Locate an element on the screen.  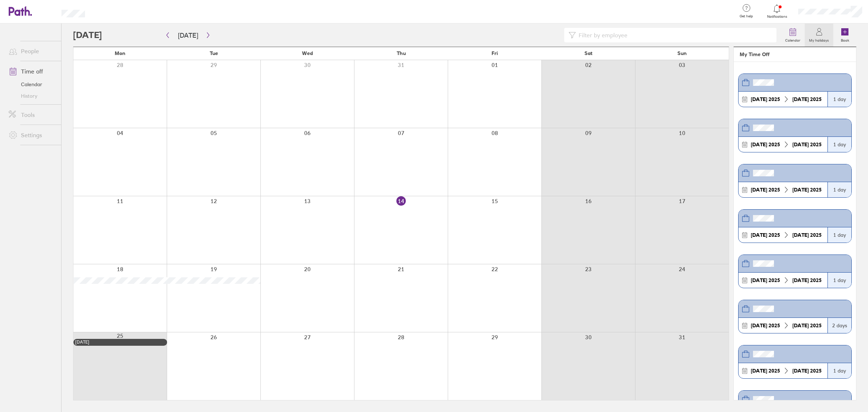
div: 2 days is located at coordinates (839, 325).